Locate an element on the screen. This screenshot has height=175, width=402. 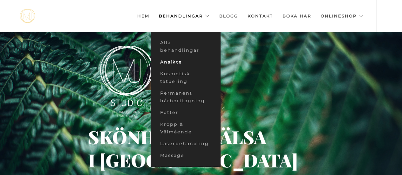
div: Skönhet & hälsa is located at coordinates (160, 137).